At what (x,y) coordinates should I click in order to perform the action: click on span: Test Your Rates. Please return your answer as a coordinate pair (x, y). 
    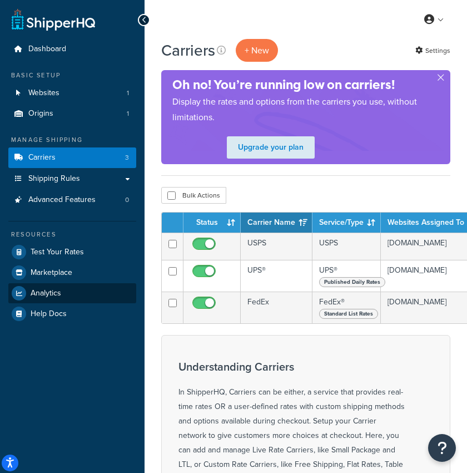
    Looking at the image, I should click on (57, 252).